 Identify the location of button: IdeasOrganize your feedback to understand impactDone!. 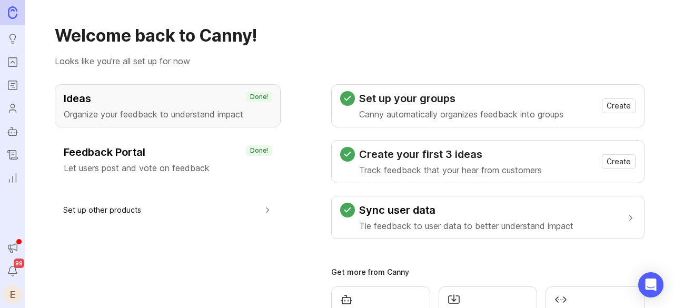
(167, 106).